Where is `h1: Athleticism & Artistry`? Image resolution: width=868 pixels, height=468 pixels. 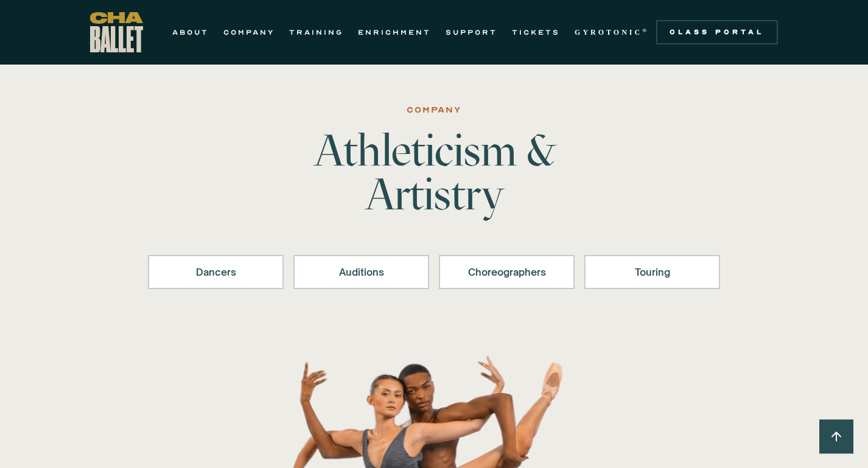 h1: Athleticism & Artistry is located at coordinates (434, 172).